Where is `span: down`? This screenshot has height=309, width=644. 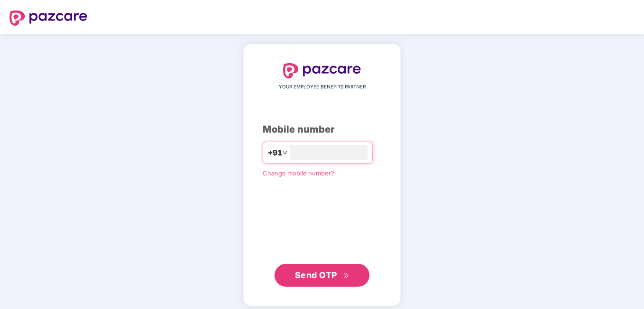 span: down is located at coordinates (285, 153).